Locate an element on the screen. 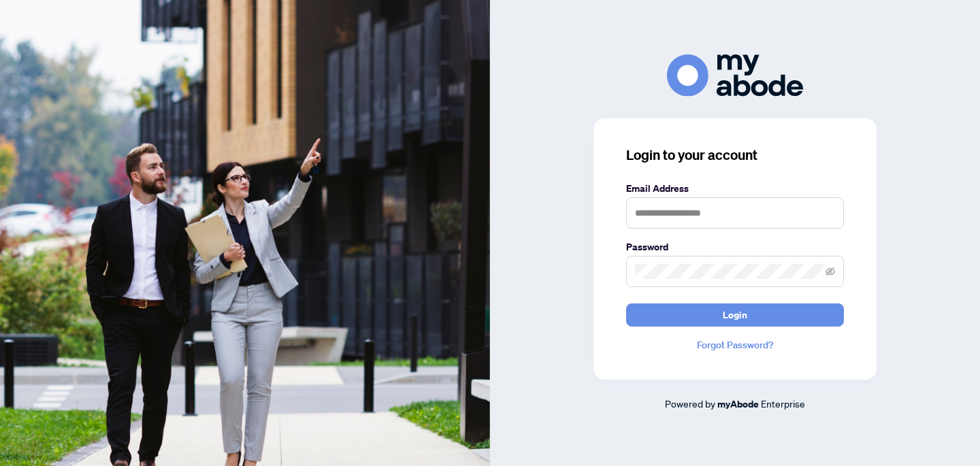 The width and height of the screenshot is (980, 466). span: eye-invisible is located at coordinates (831, 272).